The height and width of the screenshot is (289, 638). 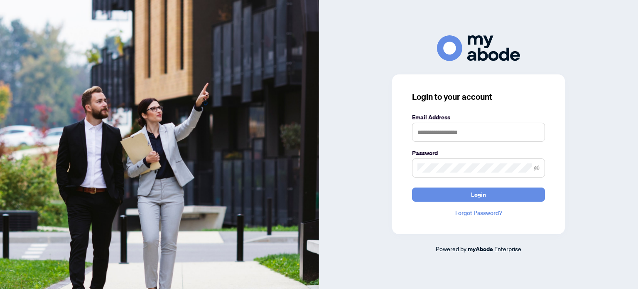 I want to click on a: myAbode, so click(x=480, y=249).